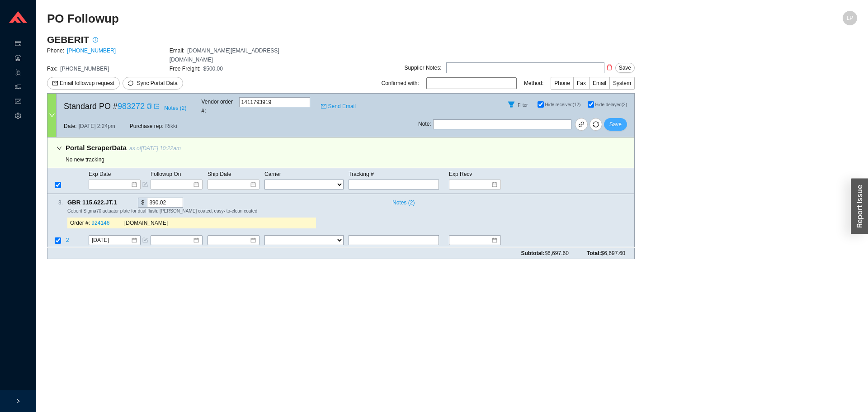  Describe the element at coordinates (599, 84) in the screenshot. I see `span: Email` at that location.